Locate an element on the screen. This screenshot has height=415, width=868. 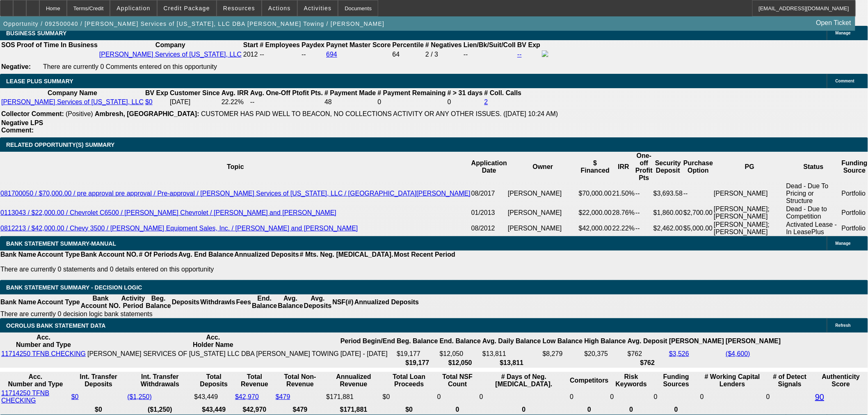
td: $2,462.00 is located at coordinates (668, 228).